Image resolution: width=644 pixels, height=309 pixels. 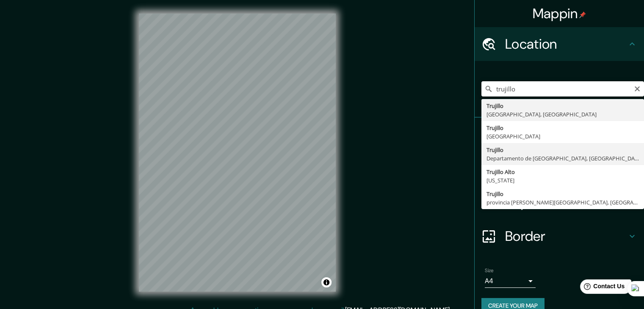 I want to click on div: Border, so click(x=559, y=236).